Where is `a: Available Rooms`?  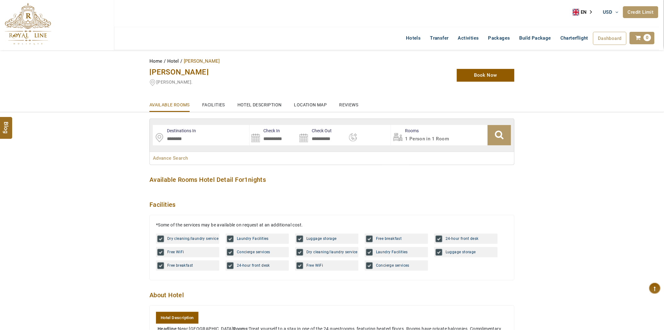
a: Available Rooms is located at coordinates (169, 103).